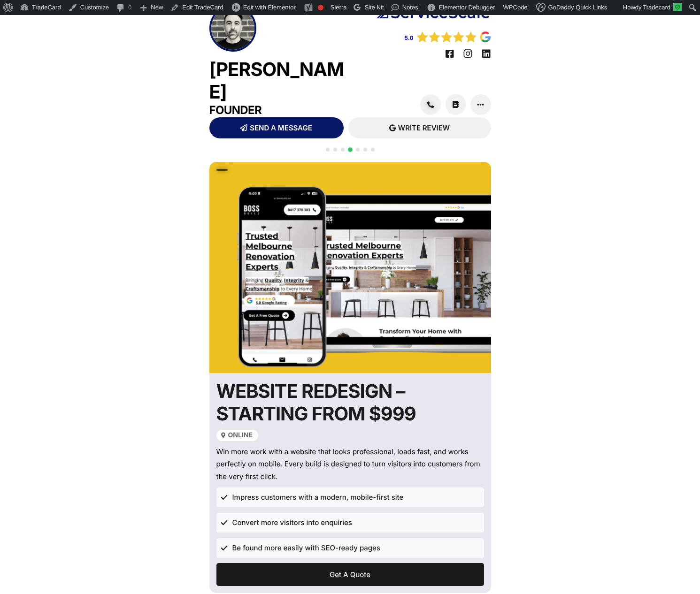 This screenshot has width=700, height=594. Describe the element at coordinates (365, 149) in the screenshot. I see `span: Go to slide 6` at that location.